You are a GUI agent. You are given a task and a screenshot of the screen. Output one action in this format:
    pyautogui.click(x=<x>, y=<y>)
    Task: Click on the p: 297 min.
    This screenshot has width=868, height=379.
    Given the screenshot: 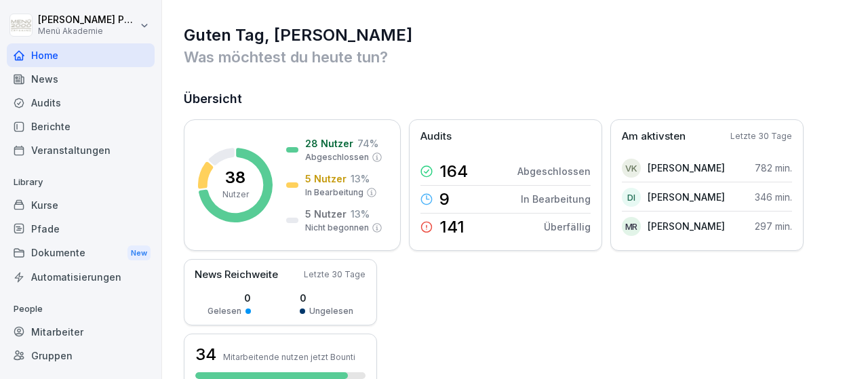 What is the action you would take?
    pyautogui.click(x=773, y=226)
    